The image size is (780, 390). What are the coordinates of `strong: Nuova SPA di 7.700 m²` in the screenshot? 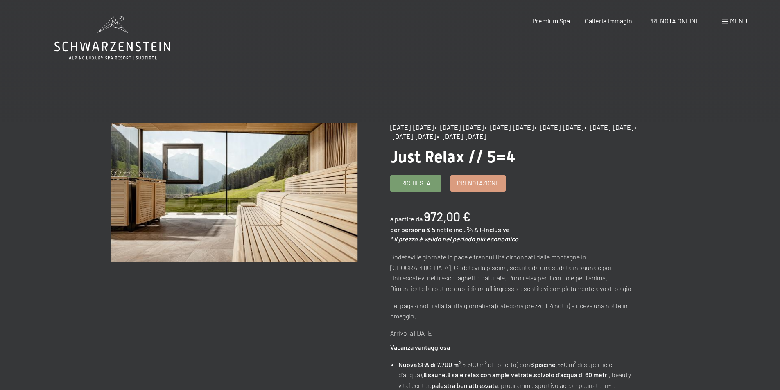 It's located at (430, 364).